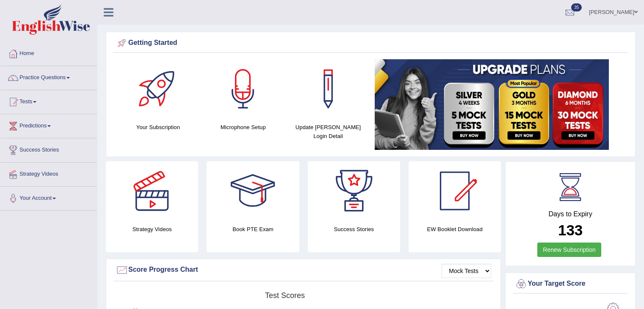  Describe the element at coordinates (570, 214) in the screenshot. I see `h4: Days to Expiry` at that location.